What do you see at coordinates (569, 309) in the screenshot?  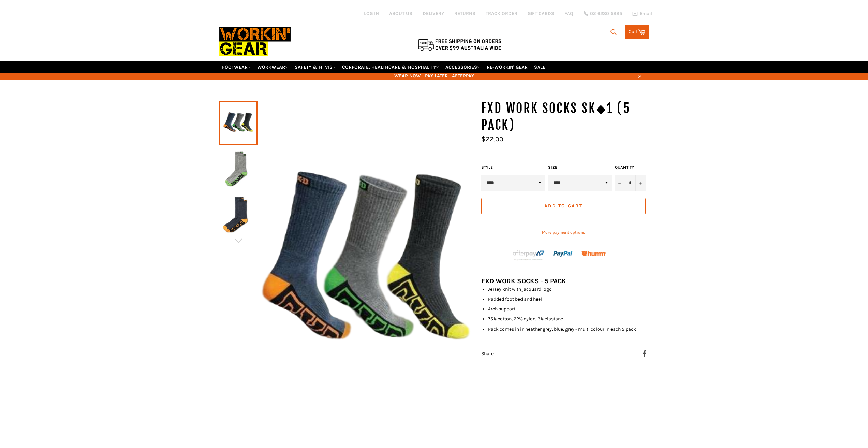 I see `li: Arch support` at bounding box center [569, 309].